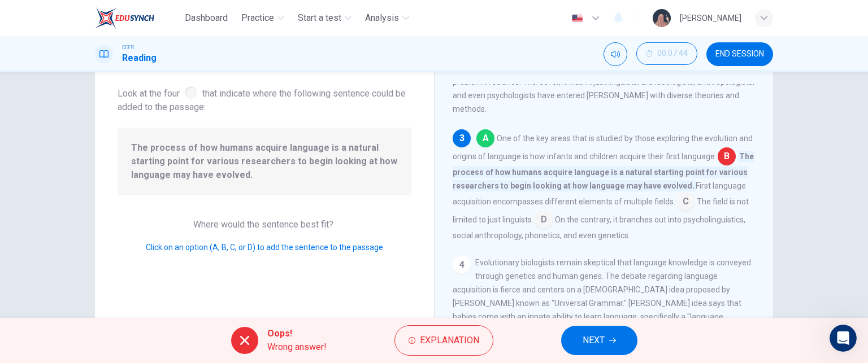  What do you see at coordinates (685, 202) in the screenshot?
I see `span: C` at bounding box center [685, 202].